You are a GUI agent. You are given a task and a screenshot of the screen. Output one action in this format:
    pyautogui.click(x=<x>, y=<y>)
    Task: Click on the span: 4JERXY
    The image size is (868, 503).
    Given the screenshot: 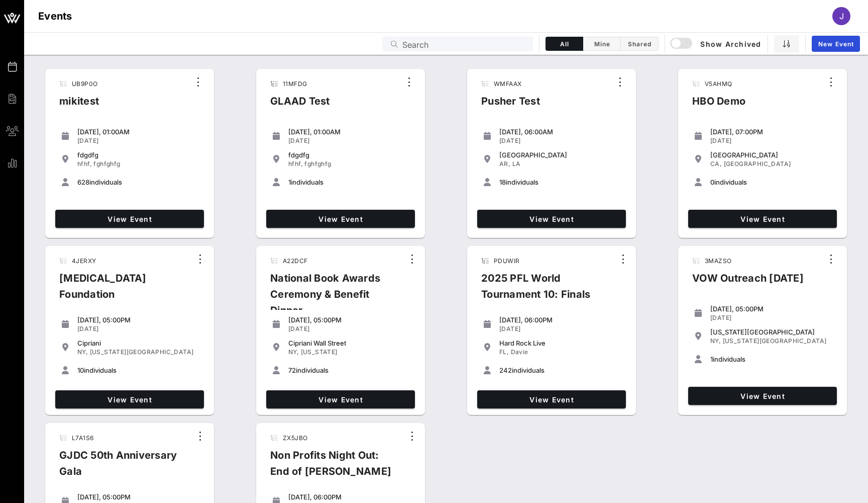 What is the action you would take?
    pyautogui.click(x=84, y=260)
    